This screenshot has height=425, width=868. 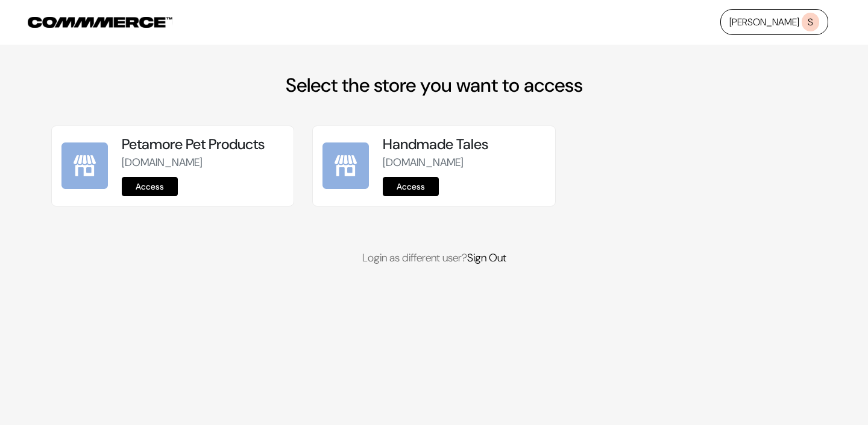 What do you see at coordinates (434, 257) in the screenshot?
I see `p: Login as different user?` at bounding box center [434, 257].